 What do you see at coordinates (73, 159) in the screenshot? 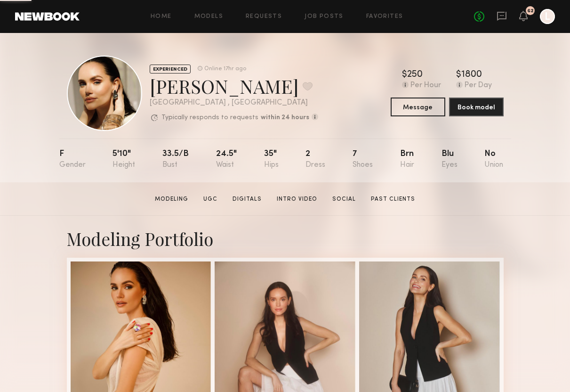
I see `div: F` at bounding box center [73, 159].